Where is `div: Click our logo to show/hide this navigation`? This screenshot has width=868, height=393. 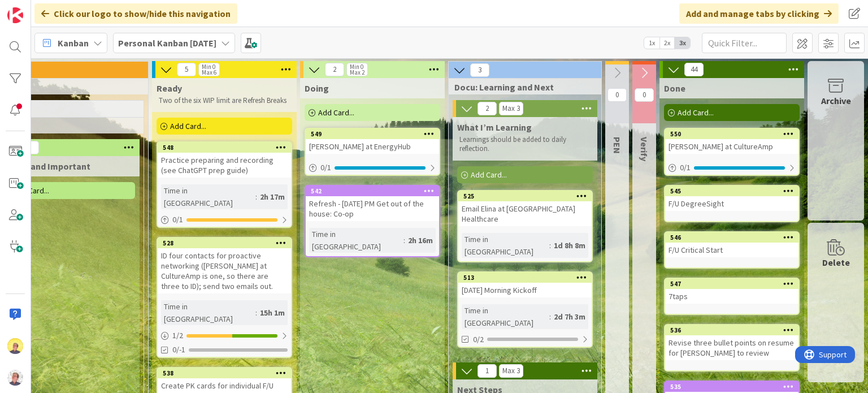
div: Click our logo to show/hide this navigation is located at coordinates (135, 13).